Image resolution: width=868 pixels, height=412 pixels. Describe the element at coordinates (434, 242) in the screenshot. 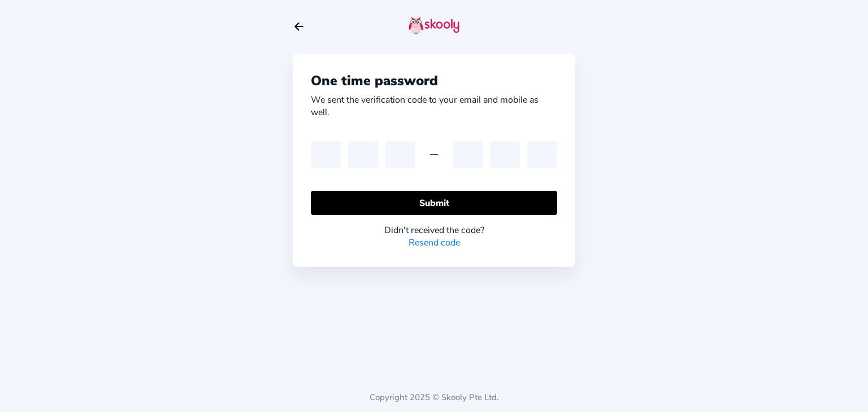

I see `a: Resend code` at that location.